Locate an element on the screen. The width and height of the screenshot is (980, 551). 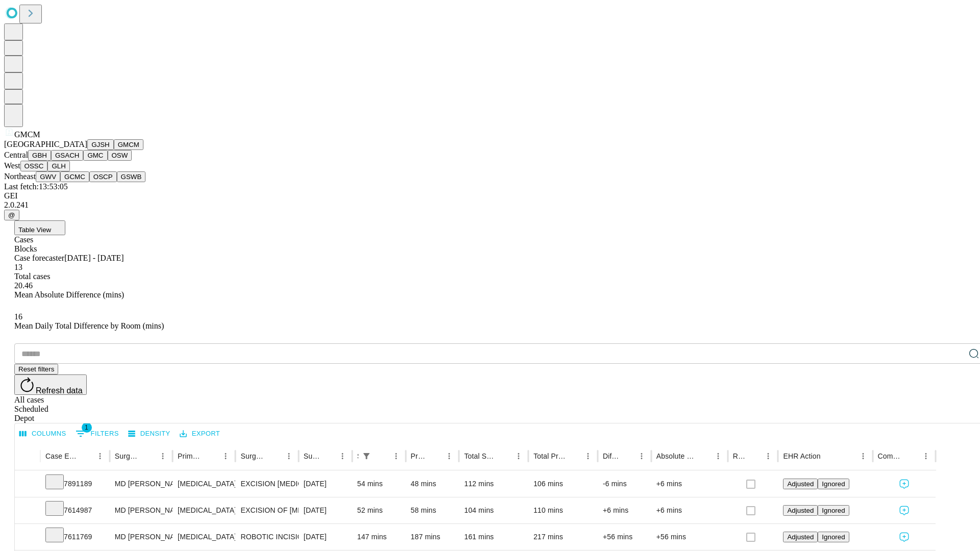
div: -6 mins is located at coordinates (624, 484).